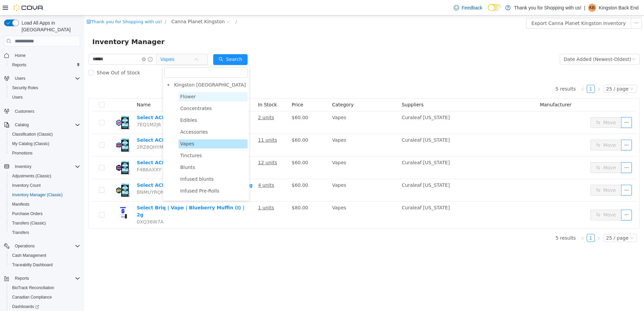 Image resolution: width=644 pixels, height=311 pixels. What do you see at coordinates (482, 73) in the screenshot?
I see `li: 5 results` at bounding box center [482, 73].